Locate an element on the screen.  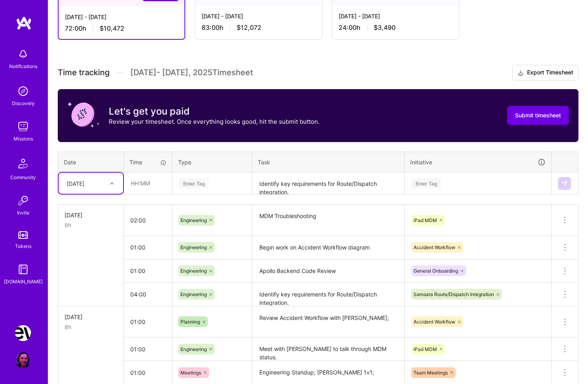
th: Type is located at coordinates (212, 162).